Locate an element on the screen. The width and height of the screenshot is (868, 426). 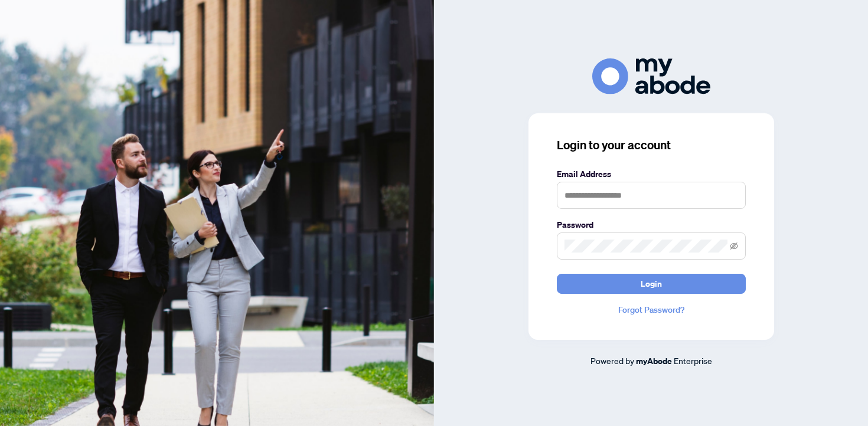
span: Login is located at coordinates (651, 284).